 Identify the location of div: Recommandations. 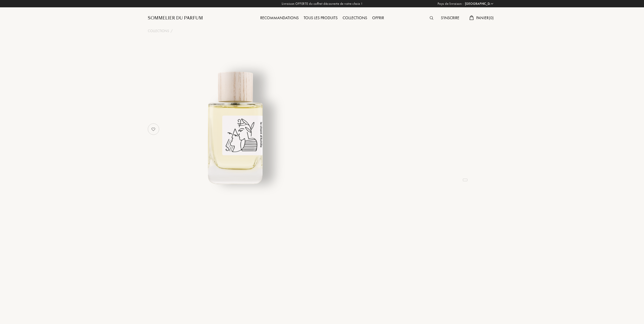
(279, 18).